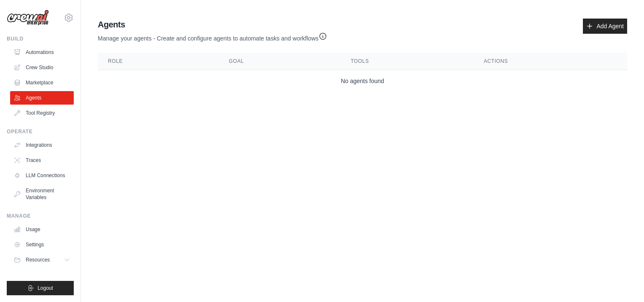  Describe the element at coordinates (42, 160) in the screenshot. I see `a: Traces` at that location.